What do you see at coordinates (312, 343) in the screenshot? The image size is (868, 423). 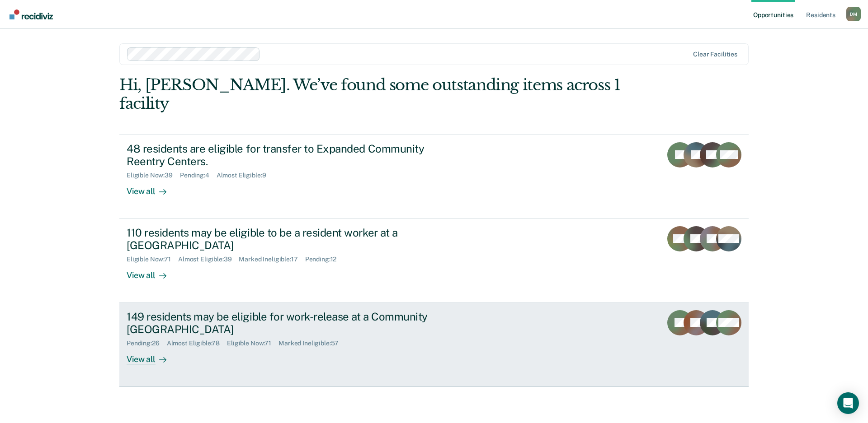 I see `div: Marked Ineligible : 57` at bounding box center [312, 343].